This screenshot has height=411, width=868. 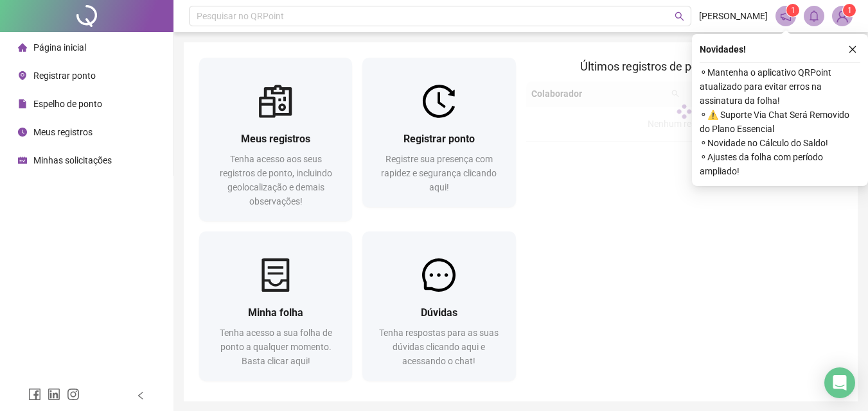 I want to click on span: notification, so click(x=786, y=16).